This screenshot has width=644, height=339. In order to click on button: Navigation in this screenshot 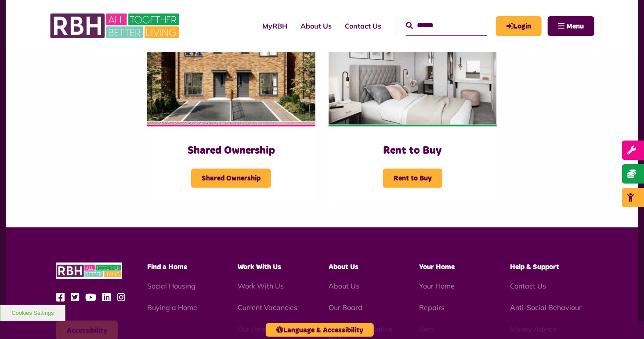, I will do `click(571, 26)`.